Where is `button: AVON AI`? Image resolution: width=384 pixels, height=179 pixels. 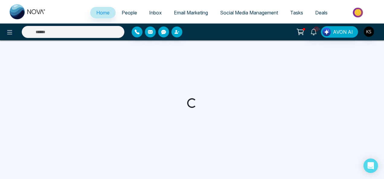 button: AVON AI is located at coordinates (339, 32).